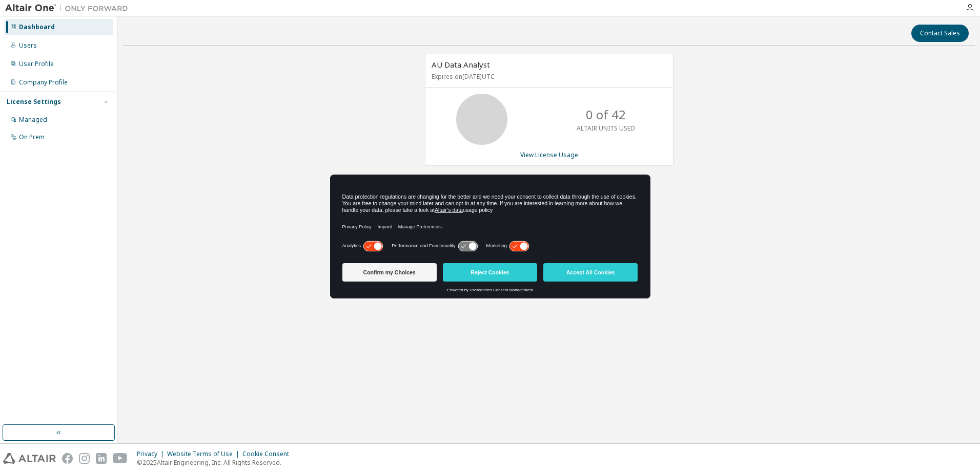 This screenshot has width=980, height=473. What do you see at coordinates (216, 462) in the screenshot?
I see `p: © 2025 Altair Engineering, Inc. All Rights Reserved.` at bounding box center [216, 462].